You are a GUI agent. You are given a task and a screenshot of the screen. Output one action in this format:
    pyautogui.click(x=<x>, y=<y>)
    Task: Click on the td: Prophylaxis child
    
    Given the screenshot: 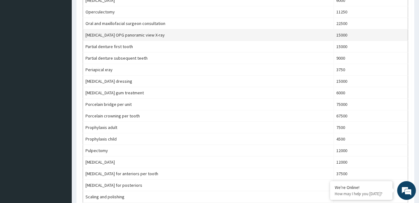 What is the action you would take?
    pyautogui.click(x=208, y=139)
    